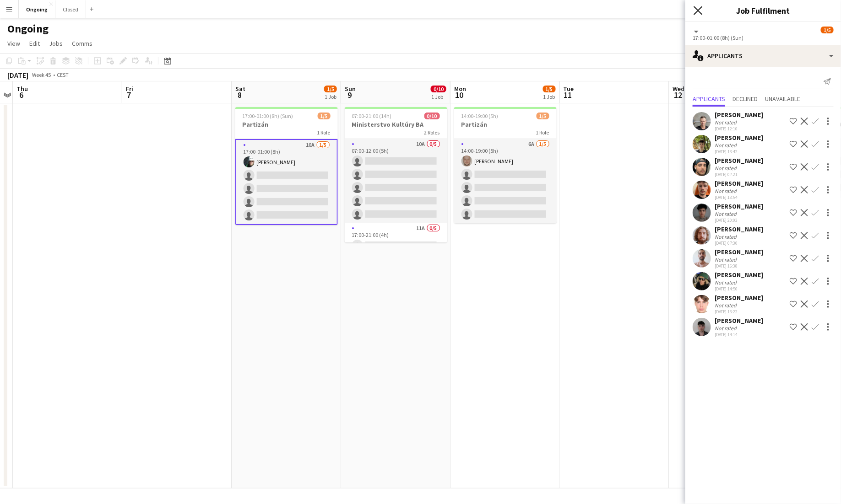  What do you see at coordinates (13, 43) in the screenshot?
I see `span: View` at bounding box center [13, 43].